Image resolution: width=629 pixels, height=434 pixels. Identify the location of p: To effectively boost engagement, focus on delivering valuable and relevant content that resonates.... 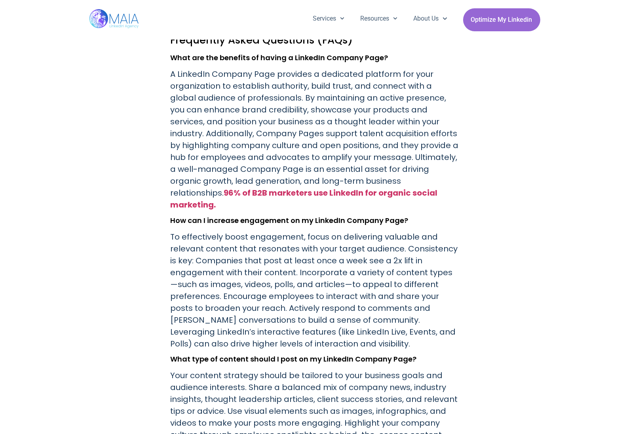
(315, 290).